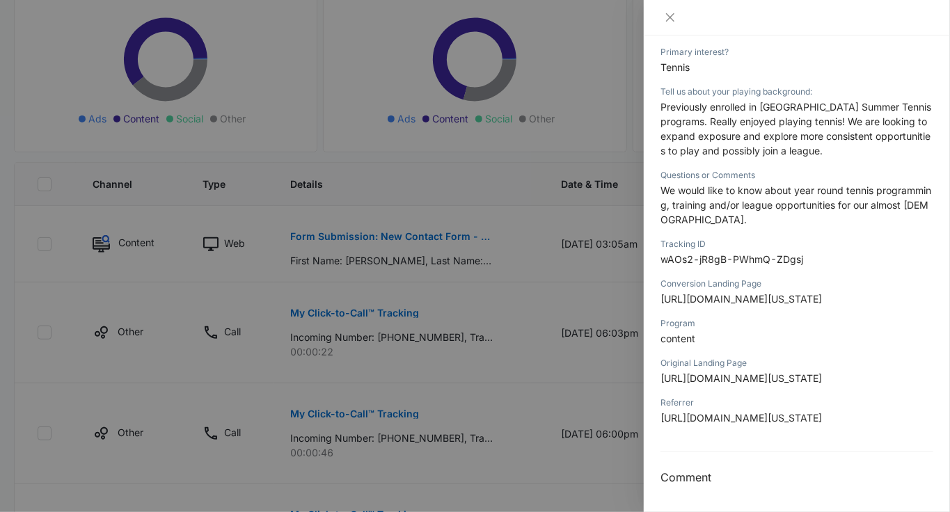  Describe the element at coordinates (797, 284) in the screenshot. I see `div: Conversion Landing Page` at that location.